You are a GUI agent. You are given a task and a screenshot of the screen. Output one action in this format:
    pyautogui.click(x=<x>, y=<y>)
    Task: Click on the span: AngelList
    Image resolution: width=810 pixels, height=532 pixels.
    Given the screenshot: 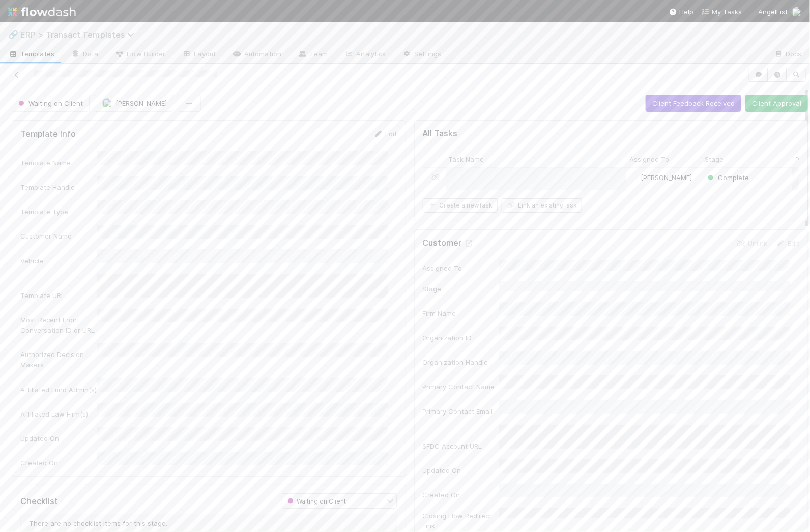 What is the action you would take?
    pyautogui.click(x=773, y=12)
    